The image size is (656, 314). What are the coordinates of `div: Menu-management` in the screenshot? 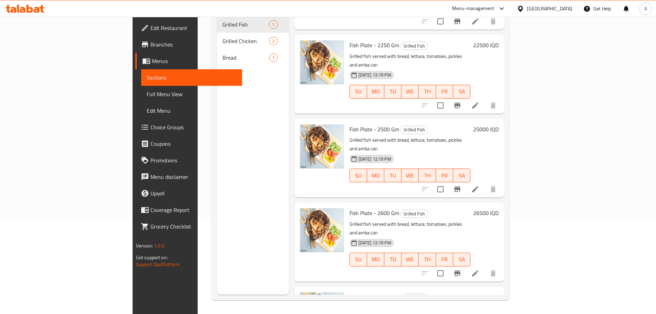 It's located at (473, 9).